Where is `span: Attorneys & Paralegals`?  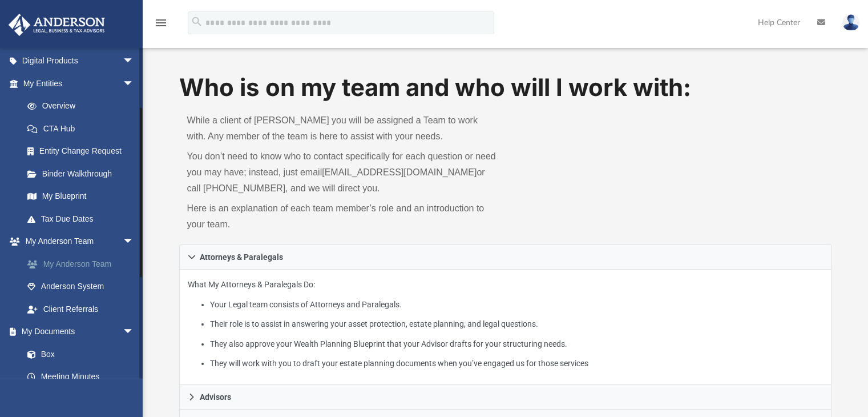 span: Attorneys & Paralegals is located at coordinates (242, 257).